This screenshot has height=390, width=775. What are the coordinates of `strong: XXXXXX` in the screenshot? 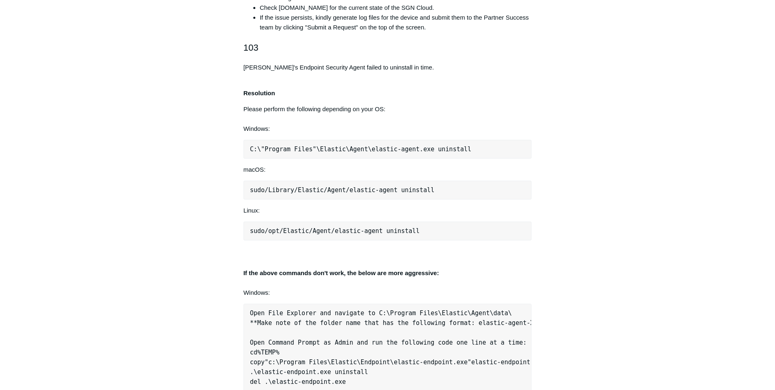 It's located at (541, 323).